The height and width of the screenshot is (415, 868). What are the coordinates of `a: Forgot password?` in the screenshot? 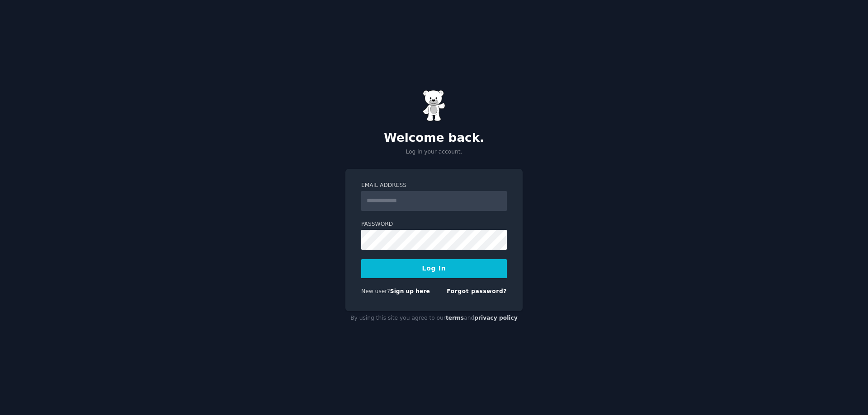 It's located at (476, 292).